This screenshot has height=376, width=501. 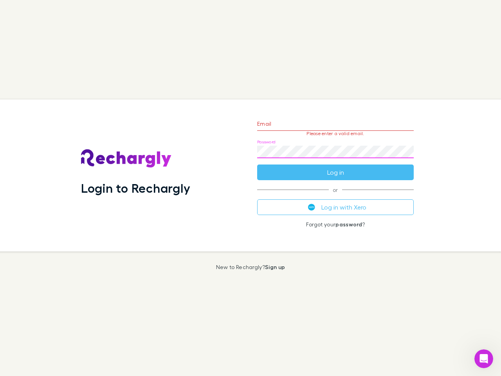 What do you see at coordinates (266, 142) in the screenshot?
I see `label: Password` at bounding box center [266, 142].